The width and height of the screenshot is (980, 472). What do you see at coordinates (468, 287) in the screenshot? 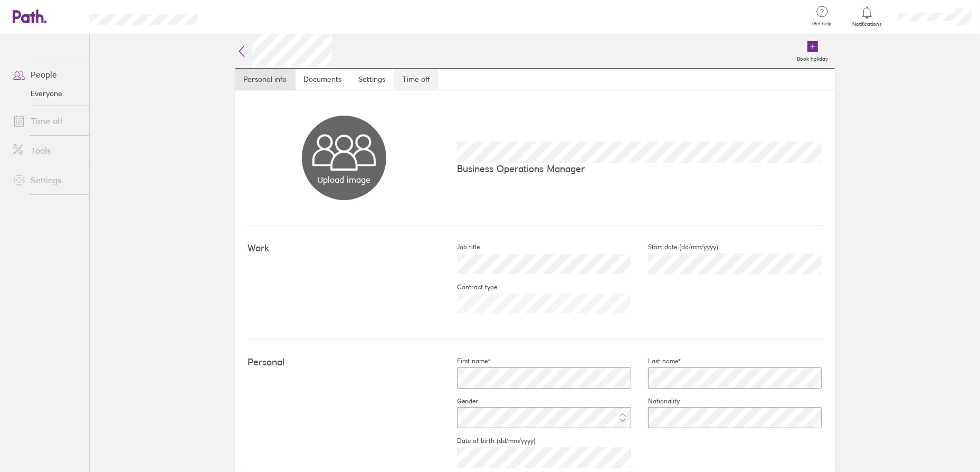
I see `label: Contract type` at bounding box center [468, 287].